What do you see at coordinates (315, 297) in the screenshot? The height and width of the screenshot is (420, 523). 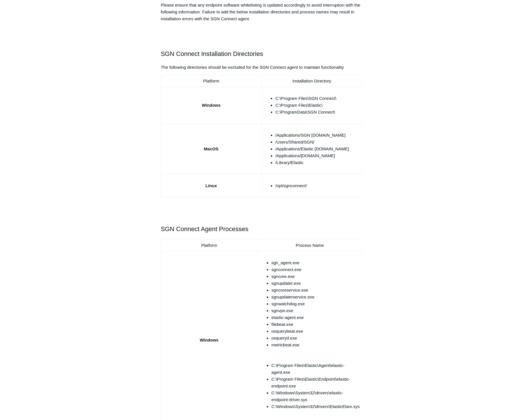 I see `li: sgnupdaterservice.exe` at bounding box center [315, 297].